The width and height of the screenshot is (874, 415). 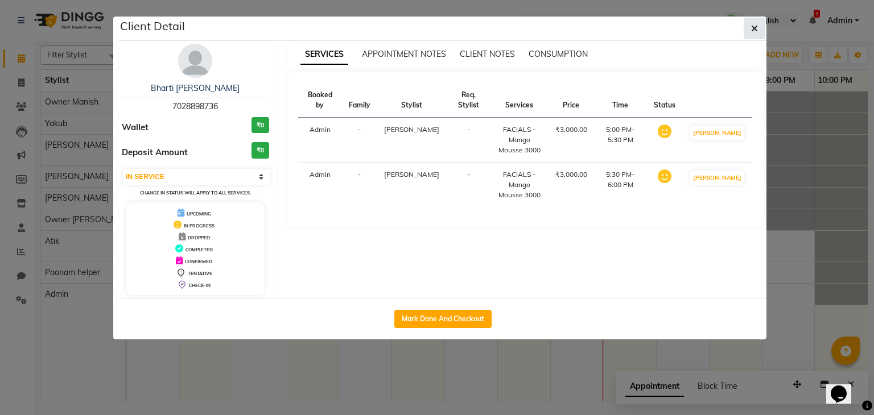 I want to click on h5: Client Detail, so click(x=153, y=26).